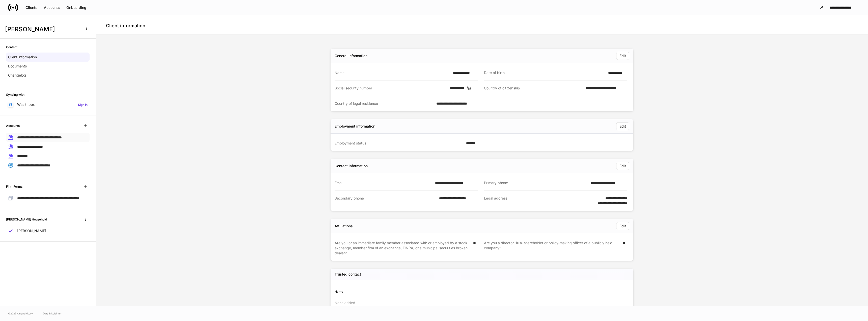 The image size is (868, 321). Describe the element at coordinates (52, 313) in the screenshot. I see `a: Data Disclaimer` at that location.